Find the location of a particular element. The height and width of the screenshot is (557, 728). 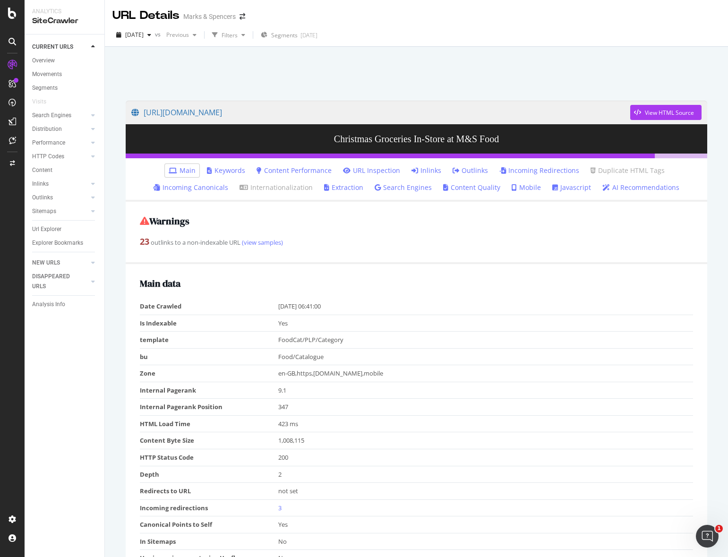

a: Explorer Bookmarks is located at coordinates (65, 243).